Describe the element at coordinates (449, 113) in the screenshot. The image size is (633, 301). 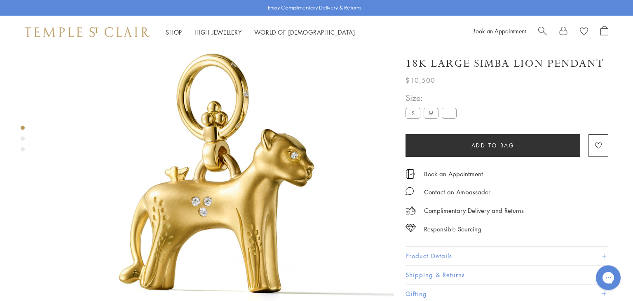
I see `label: L` at that location.